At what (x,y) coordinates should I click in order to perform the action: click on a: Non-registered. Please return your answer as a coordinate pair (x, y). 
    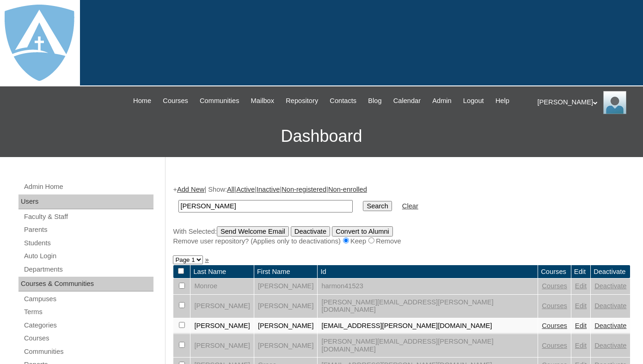
    Looking at the image, I should click on (304, 189).